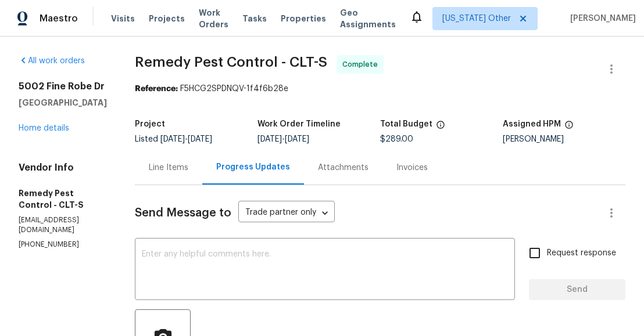 The image size is (644, 336). What do you see at coordinates (532, 124) in the screenshot?
I see `h5: Assigned HPM` at bounding box center [532, 124].